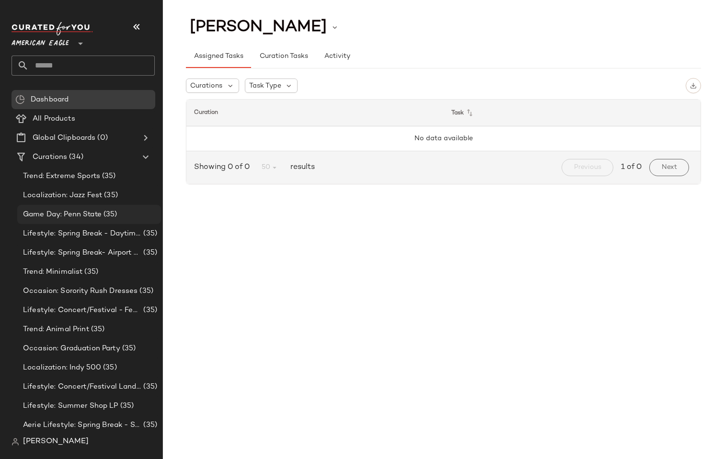 This screenshot has width=724, height=459. I want to click on span: Game Day: Penn State, so click(62, 215).